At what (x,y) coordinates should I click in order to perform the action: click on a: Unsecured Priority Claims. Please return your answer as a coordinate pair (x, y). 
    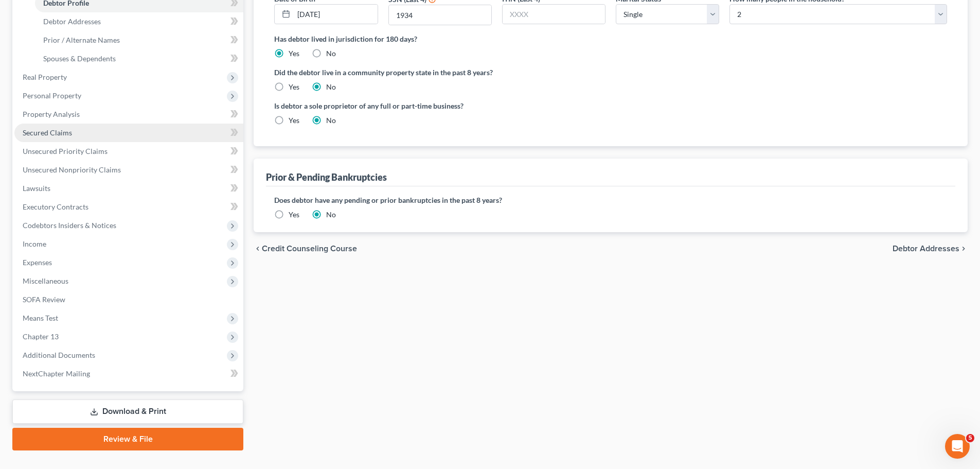
    Looking at the image, I should click on (128, 151).